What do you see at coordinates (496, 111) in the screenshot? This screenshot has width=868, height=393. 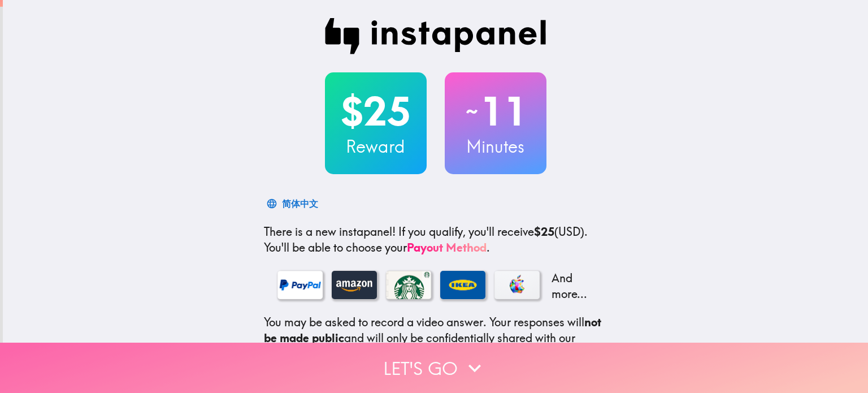 I see `h2: 11` at bounding box center [496, 111].